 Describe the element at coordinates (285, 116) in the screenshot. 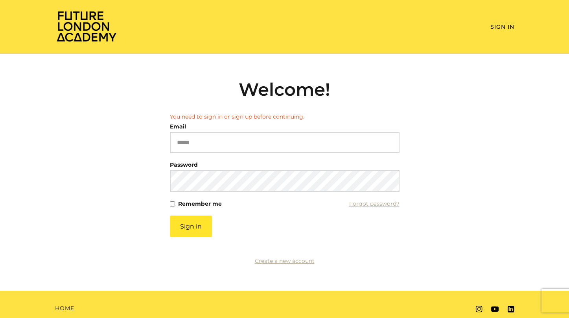

I see `li: You need to sign in or sign up before continuing.` at that location.